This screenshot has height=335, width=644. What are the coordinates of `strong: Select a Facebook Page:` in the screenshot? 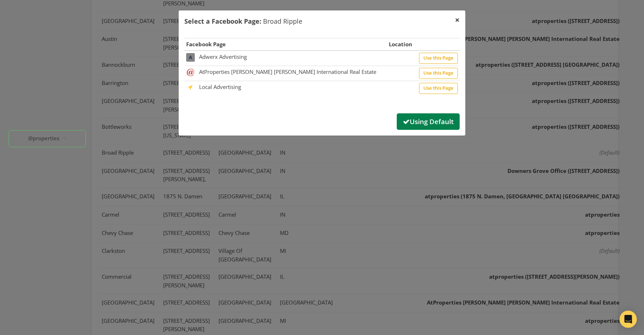 It's located at (223, 21).